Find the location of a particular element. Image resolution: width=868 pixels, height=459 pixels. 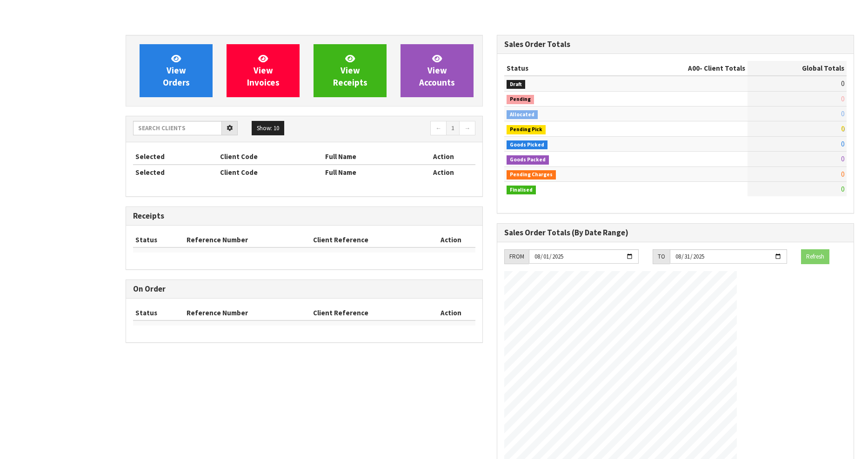

span: Pending is located at coordinates (520, 99).